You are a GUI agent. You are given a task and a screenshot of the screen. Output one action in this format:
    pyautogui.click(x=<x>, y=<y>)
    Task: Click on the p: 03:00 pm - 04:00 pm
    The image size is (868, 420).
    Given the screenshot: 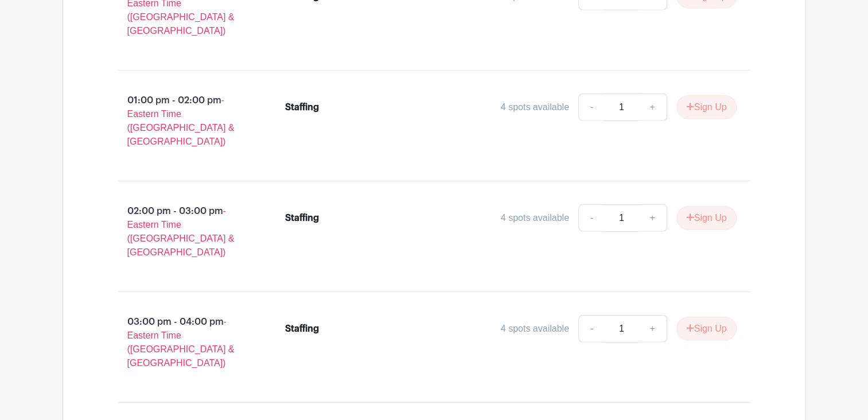 What is the action you would take?
    pyautogui.click(x=184, y=342)
    